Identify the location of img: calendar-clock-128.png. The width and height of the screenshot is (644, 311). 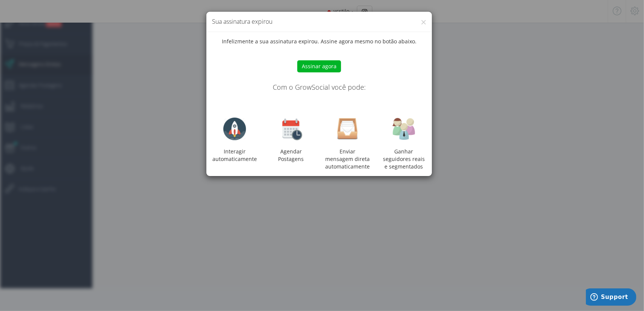
(291, 129).